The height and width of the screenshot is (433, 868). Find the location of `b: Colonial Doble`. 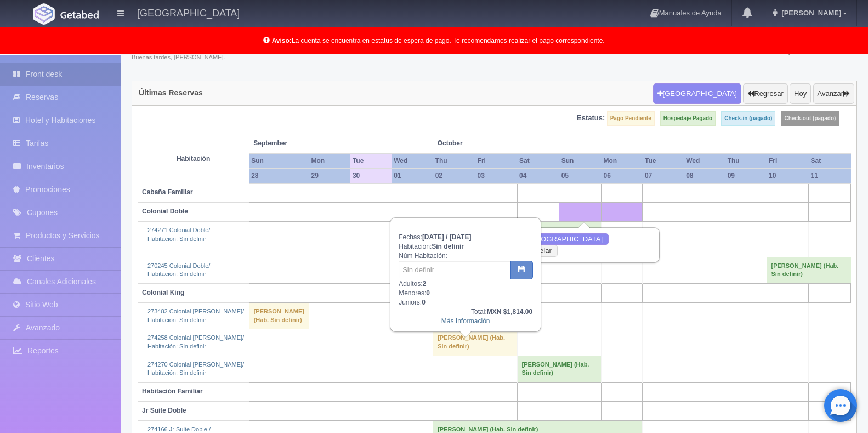

b: Colonial Doble is located at coordinates (165, 211).